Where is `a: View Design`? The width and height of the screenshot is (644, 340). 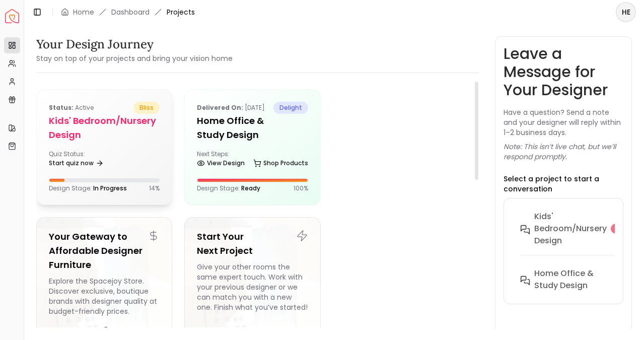 a: View Design is located at coordinates (220, 163).